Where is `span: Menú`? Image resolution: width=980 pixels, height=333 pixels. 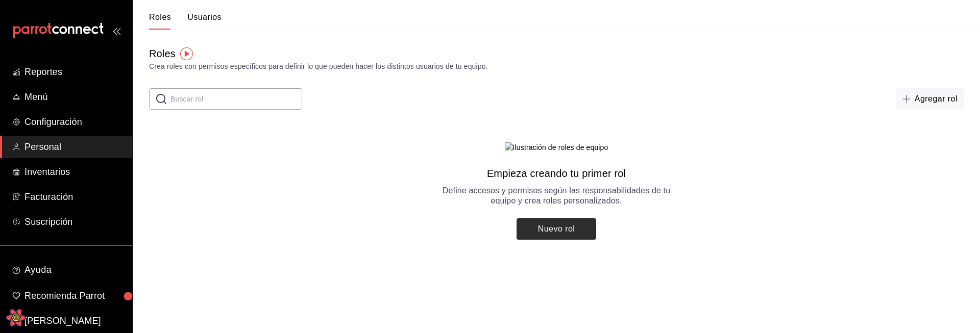
span: Menú is located at coordinates (74, 97).